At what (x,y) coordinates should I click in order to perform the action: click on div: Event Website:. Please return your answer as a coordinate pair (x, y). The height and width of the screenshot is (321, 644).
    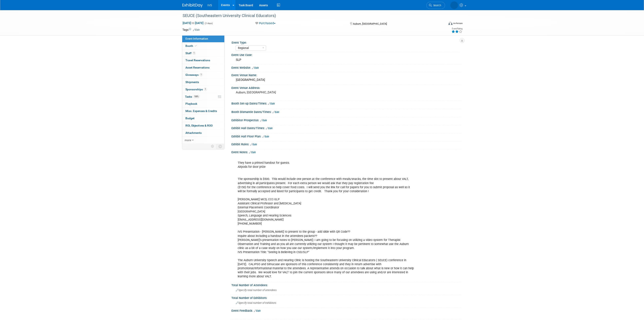
    Looking at the image, I should click on (346, 67).